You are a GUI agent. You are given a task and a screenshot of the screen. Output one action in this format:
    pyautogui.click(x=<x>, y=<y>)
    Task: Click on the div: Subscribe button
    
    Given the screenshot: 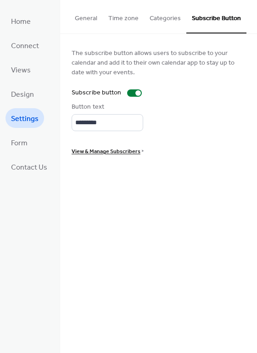 What is the action you would take?
    pyautogui.click(x=96, y=93)
    